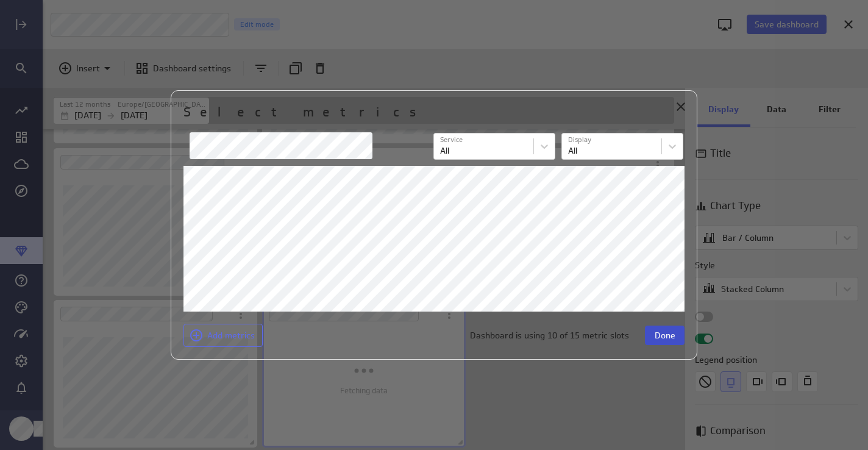  What do you see at coordinates (665, 336) in the screenshot?
I see `span: Done` at bounding box center [665, 336].